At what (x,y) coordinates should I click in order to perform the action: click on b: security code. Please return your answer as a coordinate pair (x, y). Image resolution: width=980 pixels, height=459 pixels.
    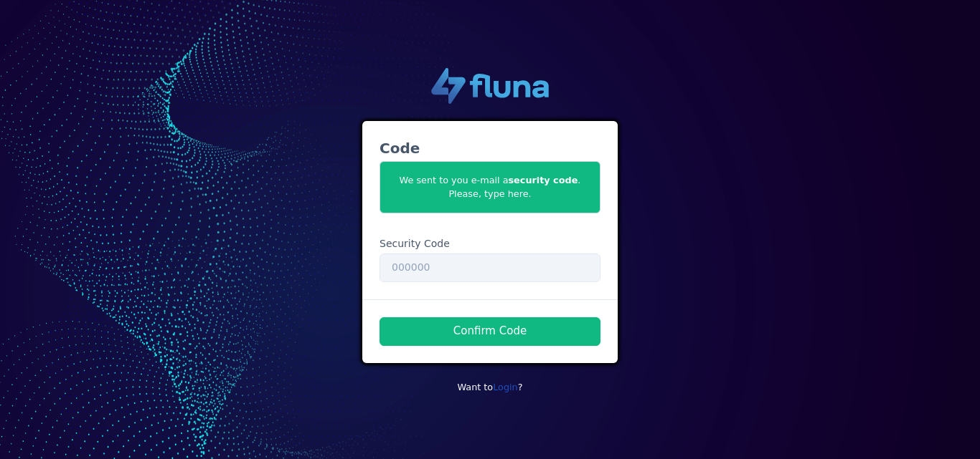
    Looking at the image, I should click on (543, 180).